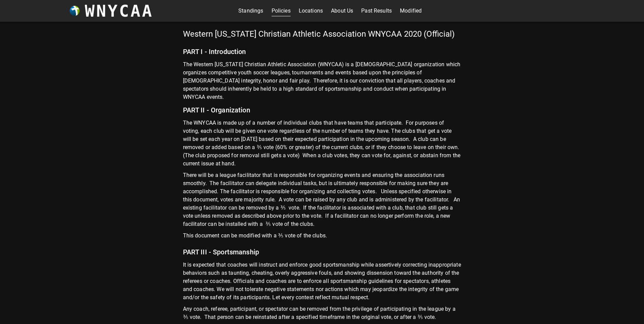 The image size is (644, 324). Describe the element at coordinates (322, 201) in the screenshot. I see `p: There will be a league facilitator that is responsible for organizing events and ensuring the ass...` at that location.